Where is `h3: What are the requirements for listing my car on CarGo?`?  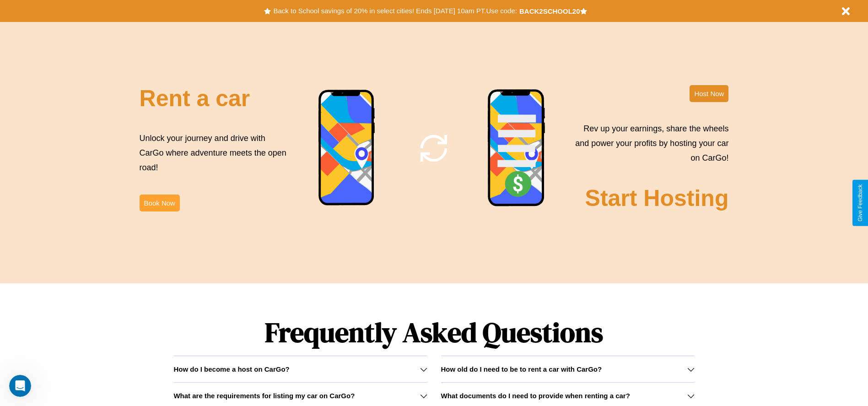 h3: What are the requirements for listing my car on CarGo? is located at coordinates (264, 395).